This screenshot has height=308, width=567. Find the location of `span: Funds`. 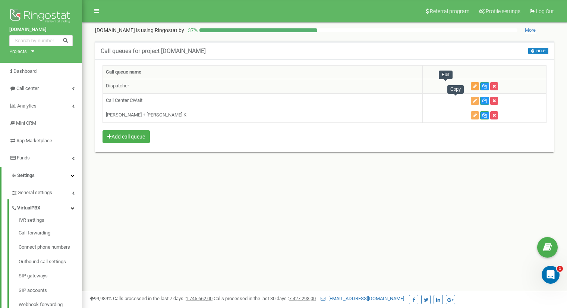

span: Funds is located at coordinates (23, 157).